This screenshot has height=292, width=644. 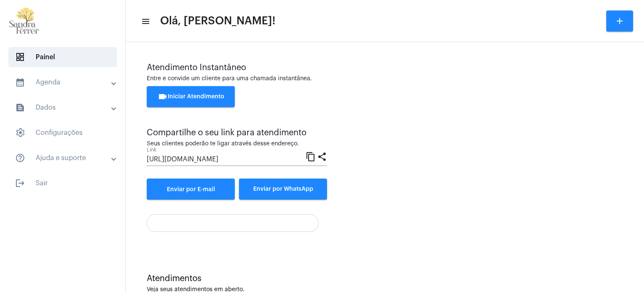 What do you see at coordinates (237, 133) in the screenshot?
I see `div: Compartilhe o seu link para atendimento` at bounding box center [237, 133].